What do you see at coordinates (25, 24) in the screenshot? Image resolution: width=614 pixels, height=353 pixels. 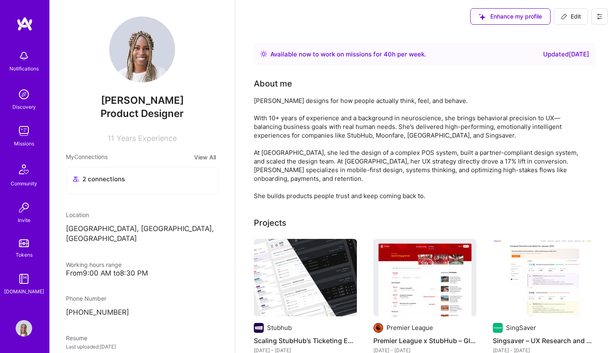 I see `img: logo` at bounding box center [25, 24].